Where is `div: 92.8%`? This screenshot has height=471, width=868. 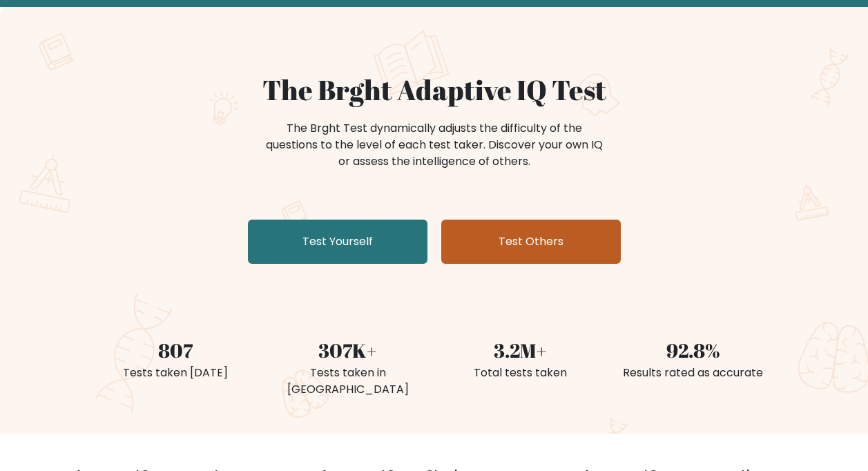 div: 92.8% is located at coordinates (693, 350).